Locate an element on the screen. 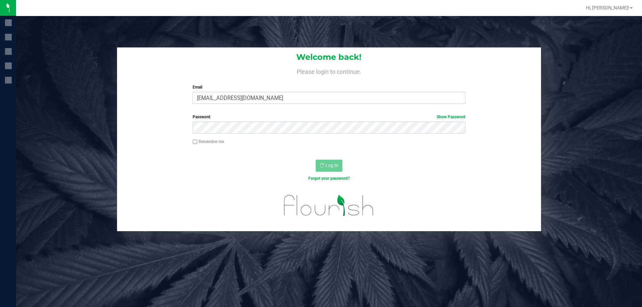 This screenshot has width=642, height=307. span: Log In is located at coordinates (332, 166).